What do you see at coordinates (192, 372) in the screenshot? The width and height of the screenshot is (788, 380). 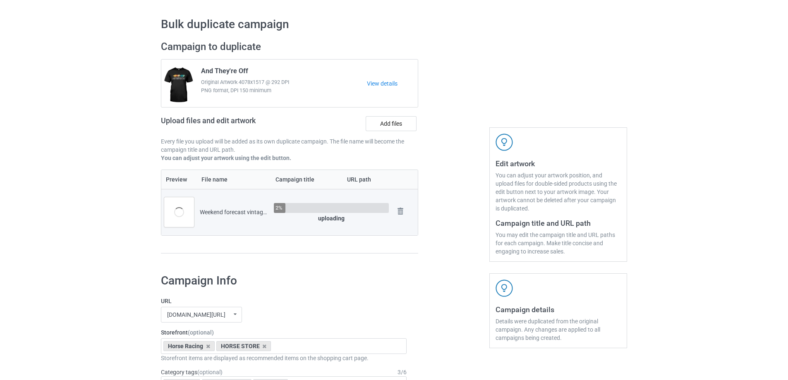 I see `label: Category tags` at bounding box center [192, 372].